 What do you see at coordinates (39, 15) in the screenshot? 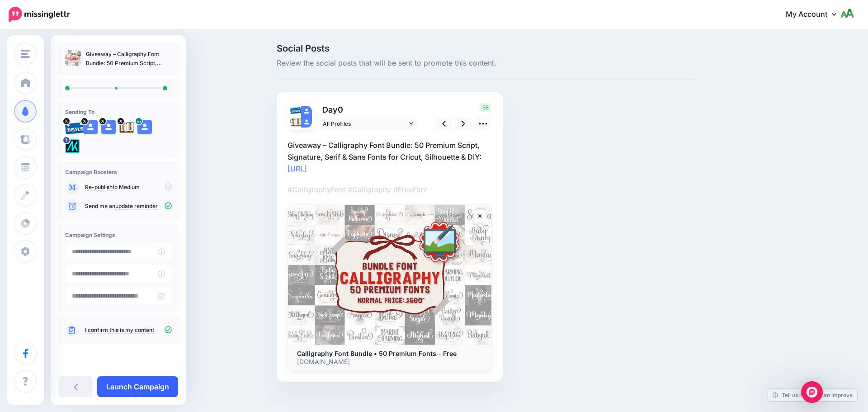
I see `img: Missinglettr` at bounding box center [39, 15].